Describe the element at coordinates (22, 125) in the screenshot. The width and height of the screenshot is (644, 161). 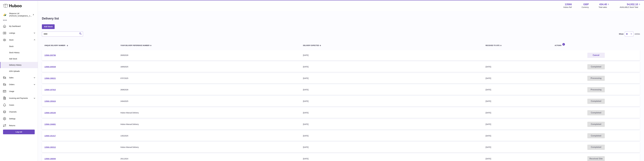
I see `span: Returns` at that location.